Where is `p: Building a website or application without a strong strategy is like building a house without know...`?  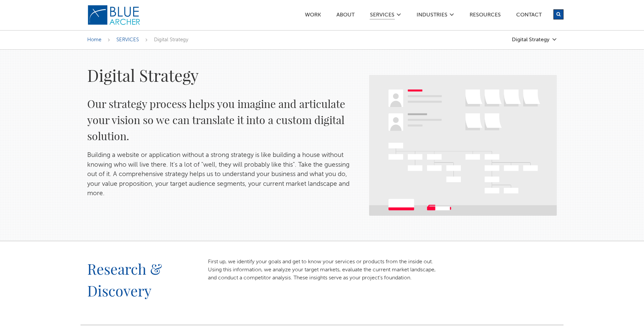
p: Building a website or application without a strong strategy is like building a house without know... is located at coordinates (221, 175).